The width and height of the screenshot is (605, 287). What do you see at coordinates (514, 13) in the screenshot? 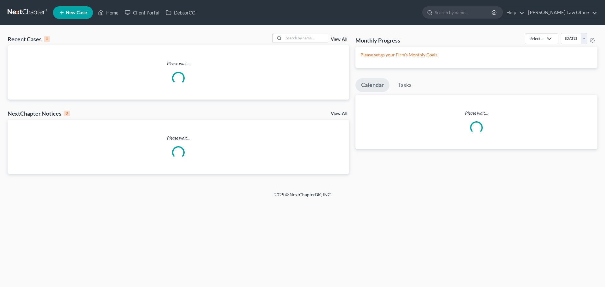
I see `a: Help` at bounding box center [514, 13].